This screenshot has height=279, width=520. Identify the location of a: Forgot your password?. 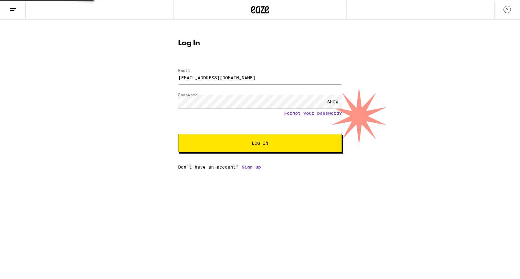
(313, 113).